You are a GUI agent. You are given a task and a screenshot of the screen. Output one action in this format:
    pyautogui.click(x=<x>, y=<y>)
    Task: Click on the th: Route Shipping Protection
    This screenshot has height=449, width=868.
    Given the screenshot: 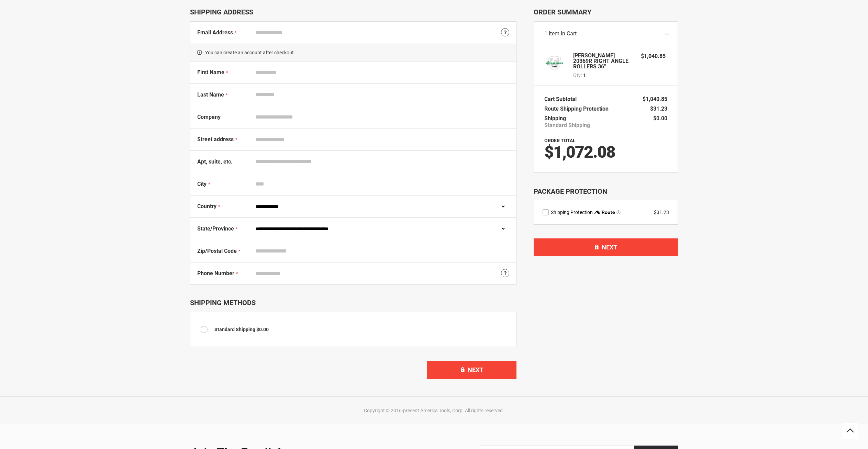 What is the action you would take?
    pyautogui.click(x=578, y=109)
    